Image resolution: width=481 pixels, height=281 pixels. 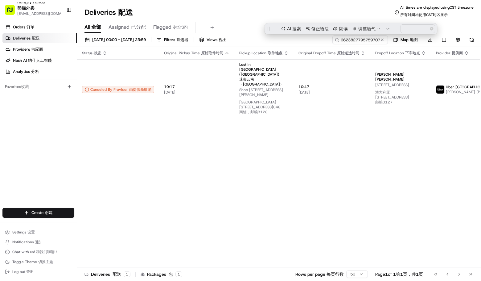 I want to click on span: All times are displayed using CST timezone, so click(x=437, y=12).